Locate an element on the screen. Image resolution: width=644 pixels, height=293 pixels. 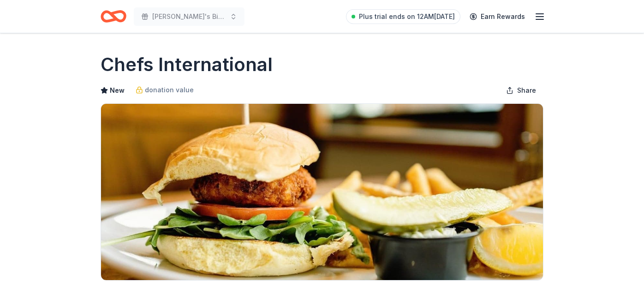
span: donation value is located at coordinates (169, 90).